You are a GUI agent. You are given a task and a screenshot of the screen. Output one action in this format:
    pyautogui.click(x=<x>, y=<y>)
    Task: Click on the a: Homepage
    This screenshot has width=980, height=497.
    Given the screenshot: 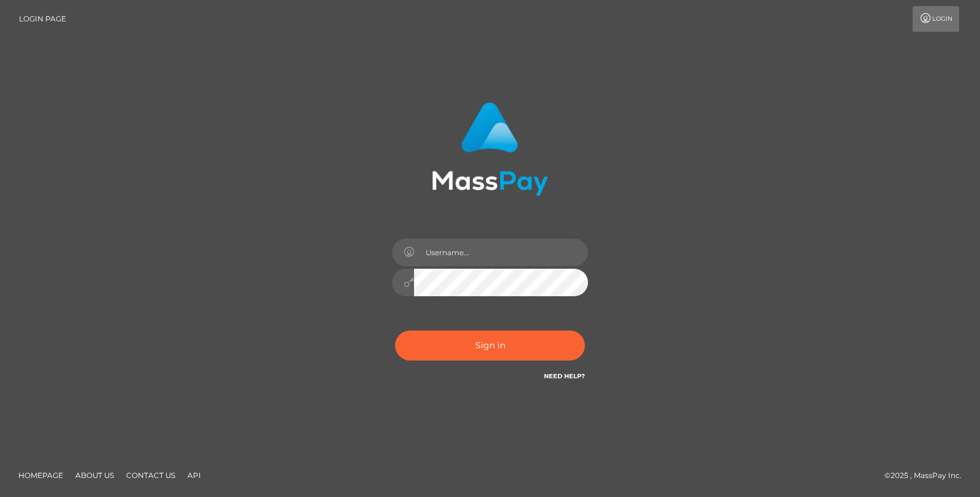 What is the action you would take?
    pyautogui.click(x=41, y=475)
    